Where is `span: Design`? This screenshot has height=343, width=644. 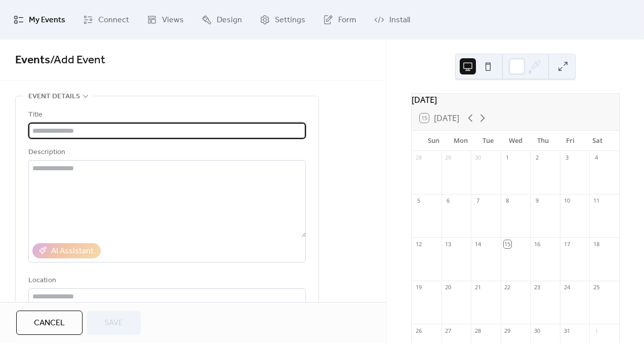
span: Design is located at coordinates (230, 20).